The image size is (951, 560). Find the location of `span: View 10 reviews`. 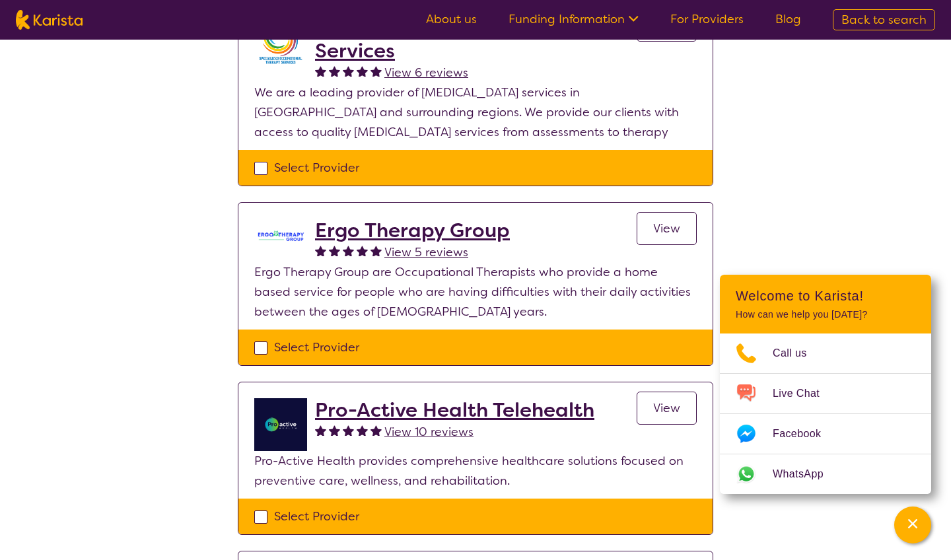

span: View 10 reviews is located at coordinates (428, 432).